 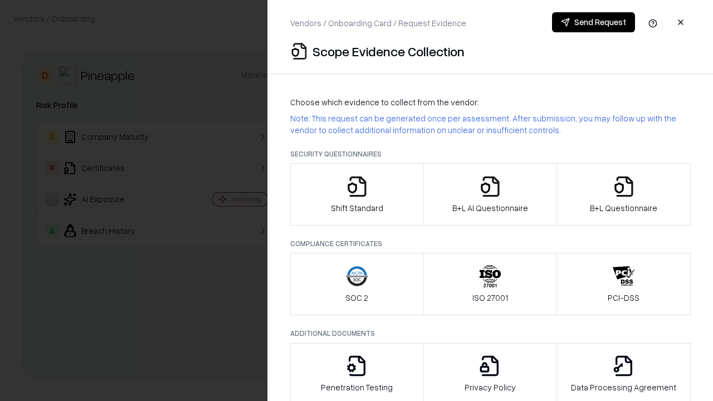 What do you see at coordinates (490, 297) in the screenshot?
I see `p: ISO 27001` at bounding box center [490, 297].